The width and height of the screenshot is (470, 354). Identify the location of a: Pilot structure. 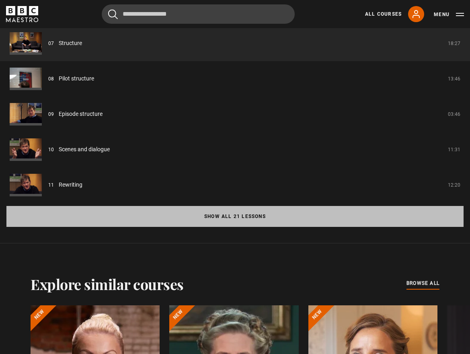
(76, 78).